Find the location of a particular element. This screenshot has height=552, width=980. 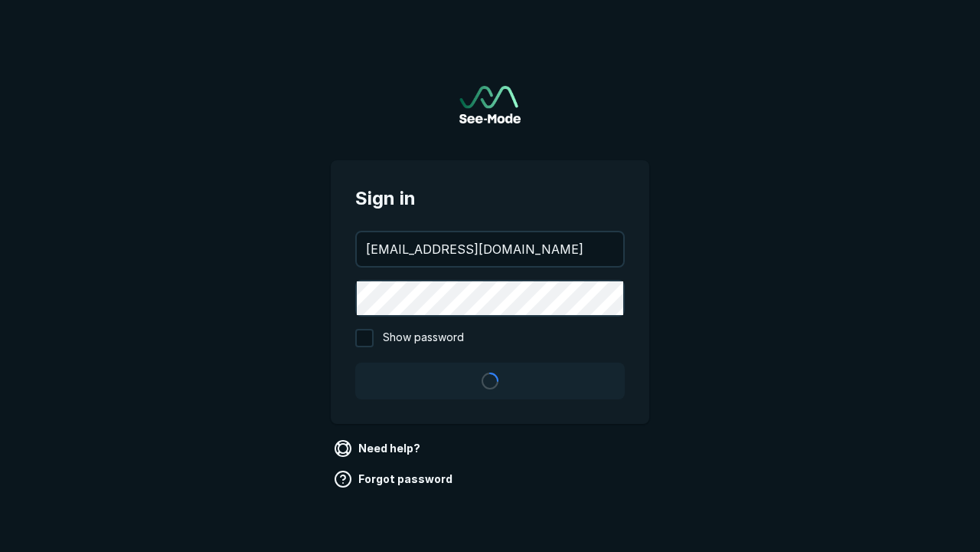

a: Forgot password is located at coordinates (395, 479).